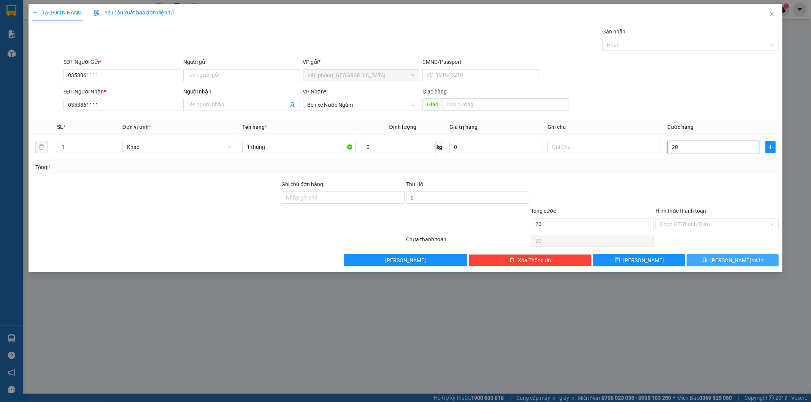 This screenshot has height=402, width=811. What do you see at coordinates (361, 75) in the screenshot?
I see `span: Văn phòng Đà Lạt` at bounding box center [361, 75].